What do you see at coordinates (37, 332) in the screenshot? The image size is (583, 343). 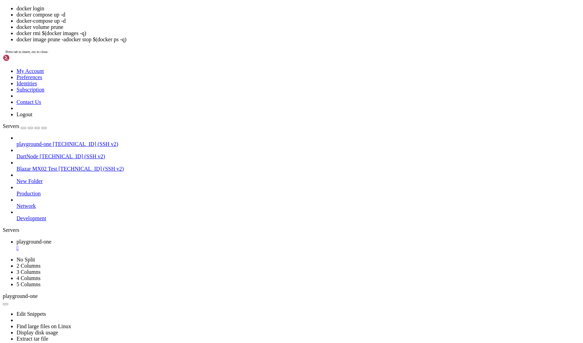 I see `a: Display disk usage` at bounding box center [37, 332].